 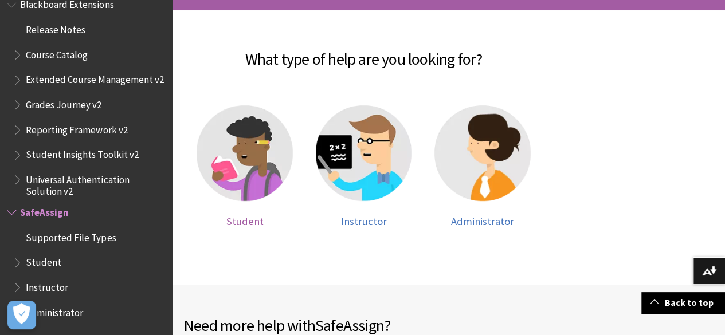 I want to click on span: Student Insights Toolkit v2, so click(x=82, y=153).